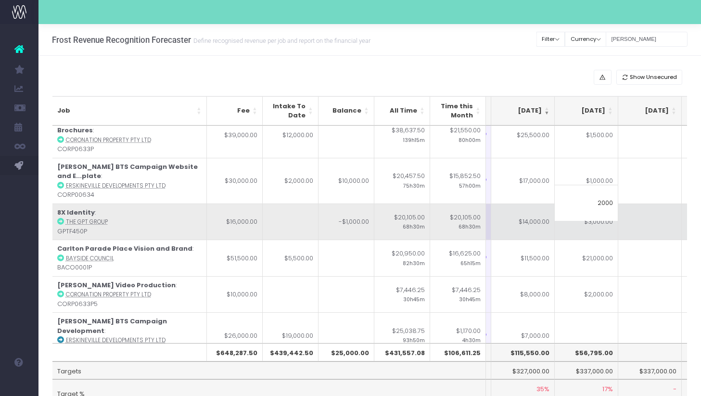 The image size is (701, 396). Describe the element at coordinates (586, 180) in the screenshot. I see `td: $1,000.00` at that location.